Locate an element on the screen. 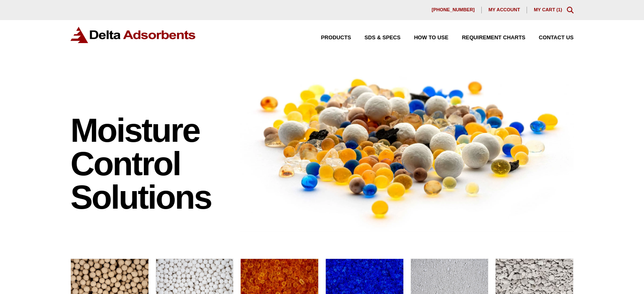 Image resolution: width=644 pixels, height=294 pixels. a: My account is located at coordinates (504, 10).